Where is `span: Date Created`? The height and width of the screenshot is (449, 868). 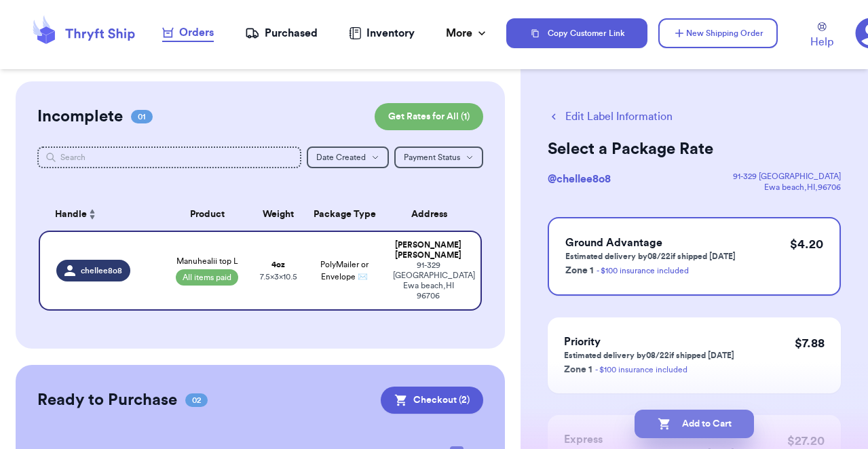 span: Date Created is located at coordinates (341, 157).